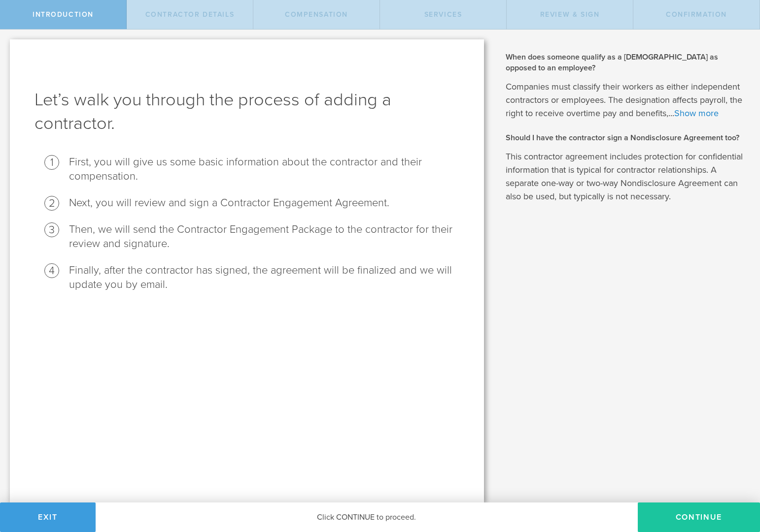 The width and height of the screenshot is (760, 532). Describe the element at coordinates (625, 100) in the screenshot. I see `p: Companies must classify their workers as either independent contractors or employees. The designa...` at that location.